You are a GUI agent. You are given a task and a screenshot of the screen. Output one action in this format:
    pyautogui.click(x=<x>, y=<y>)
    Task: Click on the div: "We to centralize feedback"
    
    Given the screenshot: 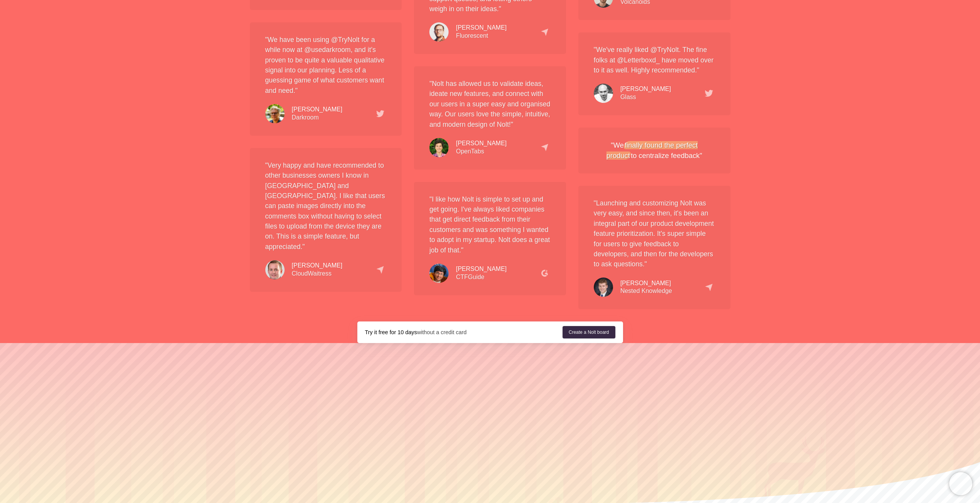 What is the action you would take?
    pyautogui.click(x=654, y=150)
    